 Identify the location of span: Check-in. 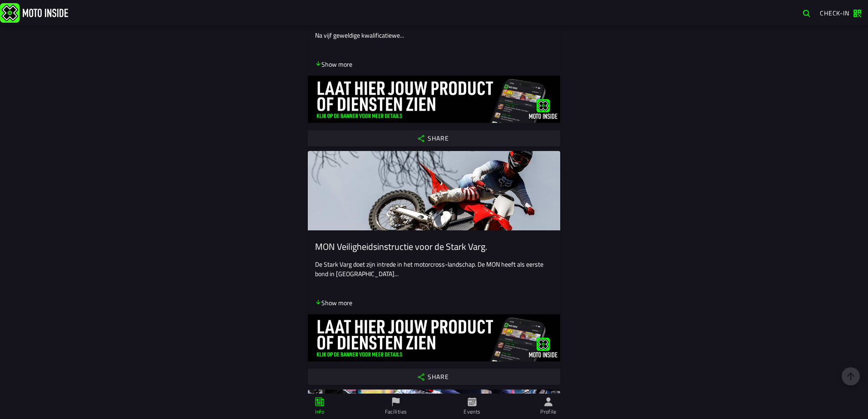
(834, 13).